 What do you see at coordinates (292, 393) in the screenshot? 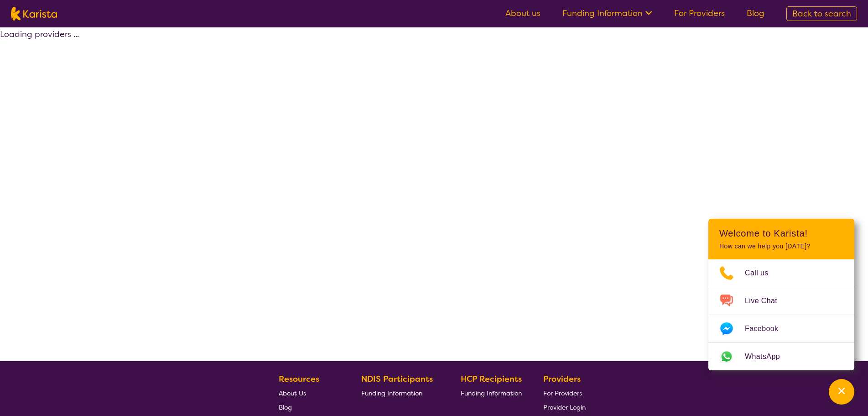
I see `span: About Us` at bounding box center [292, 393].